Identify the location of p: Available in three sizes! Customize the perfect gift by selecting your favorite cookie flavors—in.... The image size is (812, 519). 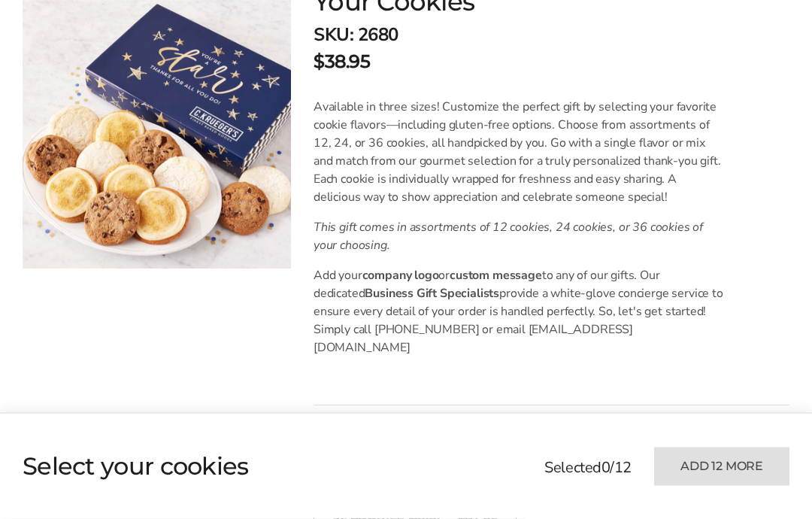
(519, 153).